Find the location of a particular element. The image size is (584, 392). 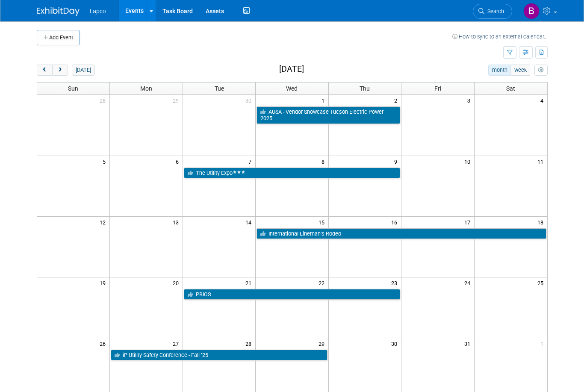

a: The Utility Expo is located at coordinates (292, 173).